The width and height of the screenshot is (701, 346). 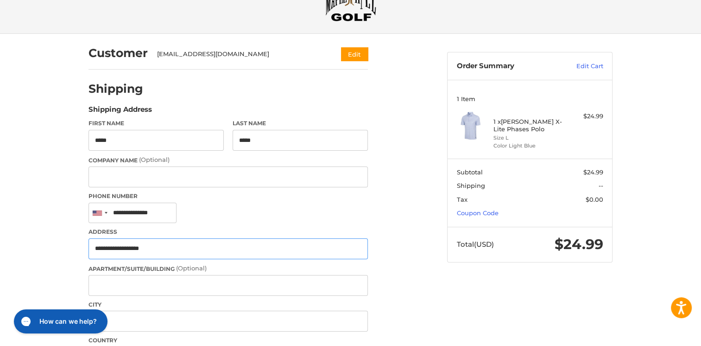 I want to click on span: Tax, so click(x=462, y=199).